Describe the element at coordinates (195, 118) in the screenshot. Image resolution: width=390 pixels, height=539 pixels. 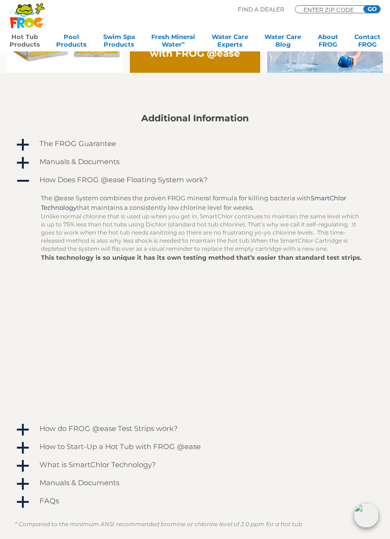
I see `h2: Additional Information` at that location.